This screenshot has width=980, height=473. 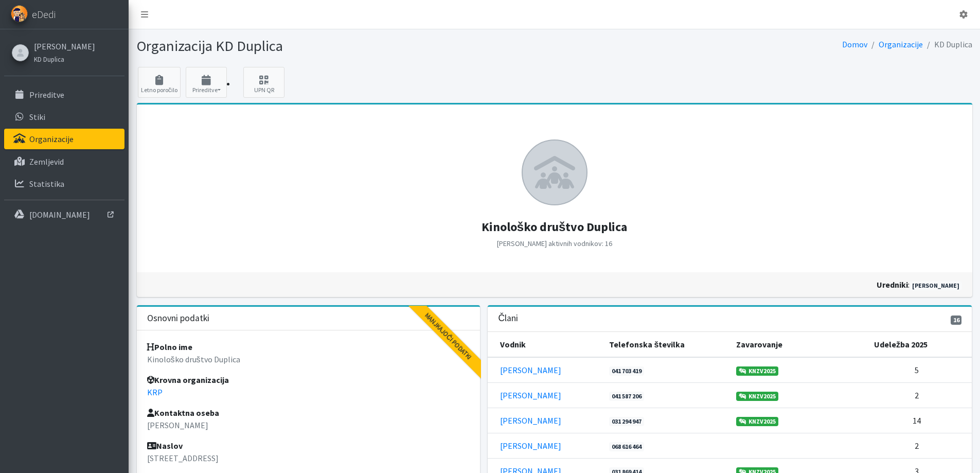 I want to click on p: Prireditve, so click(x=47, y=95).